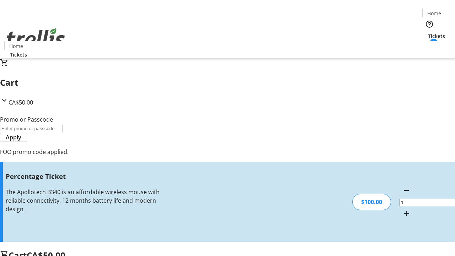  Describe the element at coordinates (83, 201) in the screenshot. I see `div: The Apollotech B340 is an affordable wireless mouse with reliable connectivity, 12 months battery...` at that location.